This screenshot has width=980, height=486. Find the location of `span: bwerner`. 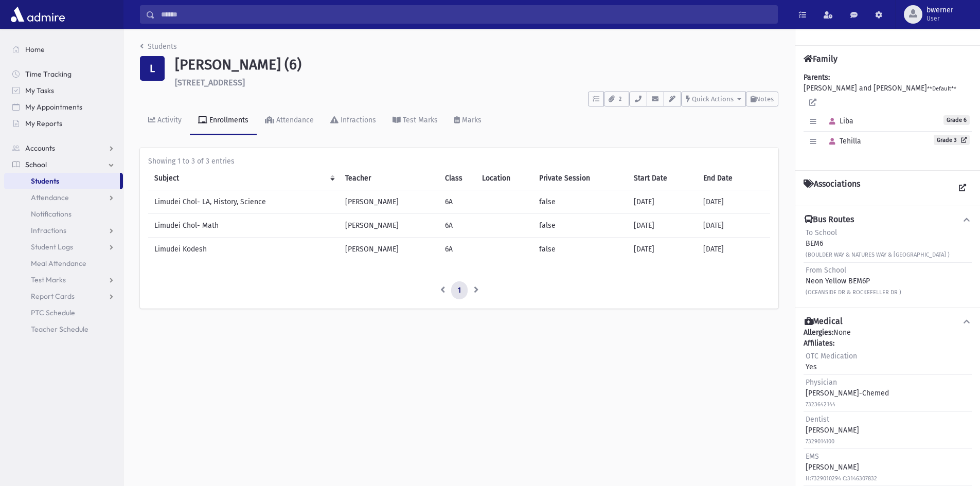

span: bwerner is located at coordinates (940, 10).